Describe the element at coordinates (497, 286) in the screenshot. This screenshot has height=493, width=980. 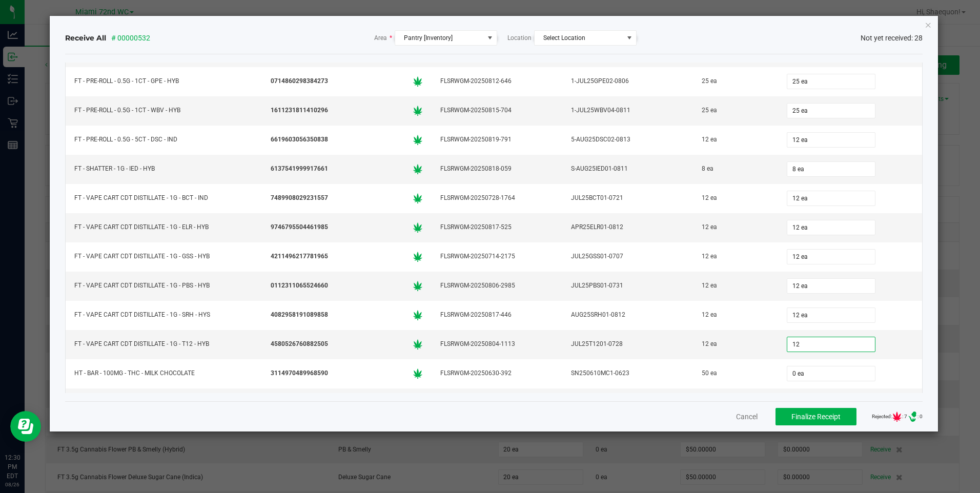
I see `div: FLSRWGM-20250806-2985` at that location.